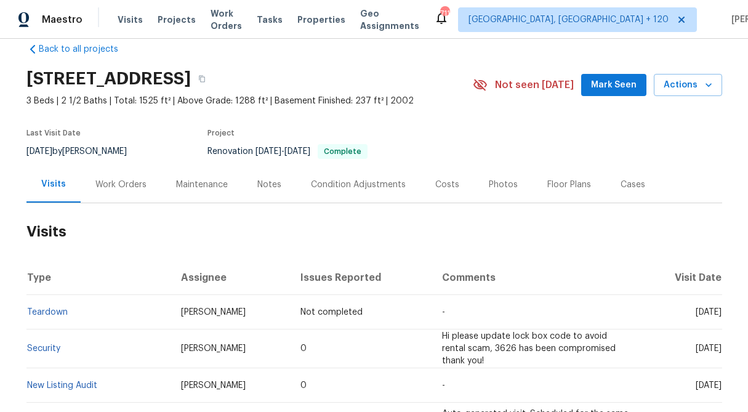 The image size is (748, 412). What do you see at coordinates (202, 185) in the screenshot?
I see `div: Maintenance` at bounding box center [202, 185].